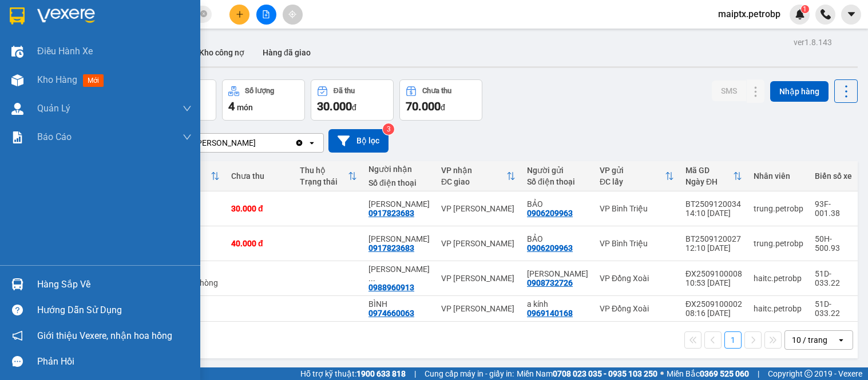 The width and height of the screenshot is (868, 380). Describe the element at coordinates (240, 14) in the screenshot. I see `span: plus` at that location.